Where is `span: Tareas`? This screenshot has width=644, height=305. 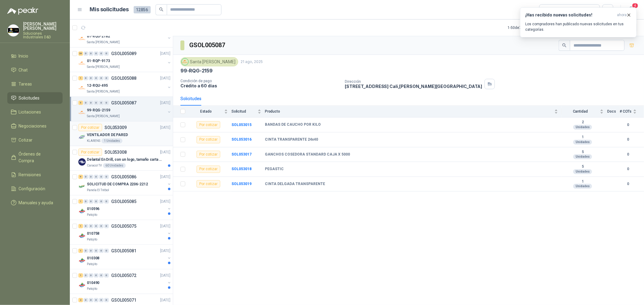
span: Tareas is located at coordinates (26, 84).